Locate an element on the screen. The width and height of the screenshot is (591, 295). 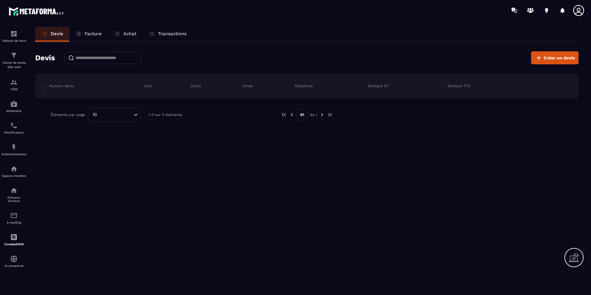
a: social-networksocial-networkRéseaux Sociaux is located at coordinates (14, 194).